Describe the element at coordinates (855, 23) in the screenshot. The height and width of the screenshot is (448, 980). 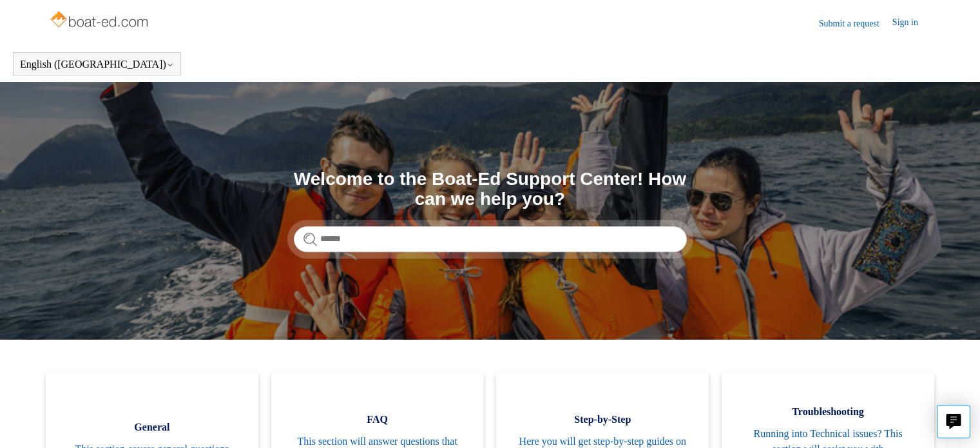
I see `a: Submit a request` at that location.